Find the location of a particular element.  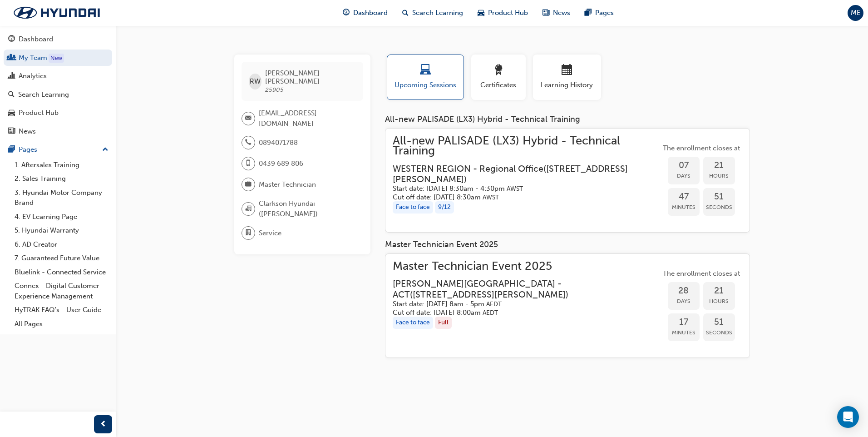

span: 07 is located at coordinates (684, 165).